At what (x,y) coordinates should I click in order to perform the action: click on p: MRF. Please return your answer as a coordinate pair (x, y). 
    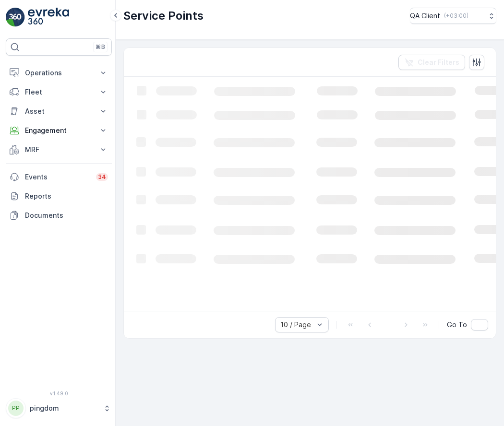
    Looking at the image, I should click on (59, 150).